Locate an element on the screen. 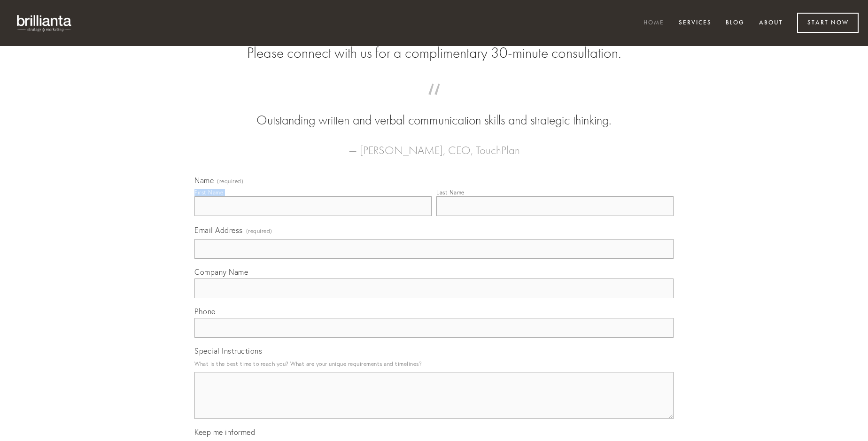  span: Company Name is located at coordinates (221, 272).